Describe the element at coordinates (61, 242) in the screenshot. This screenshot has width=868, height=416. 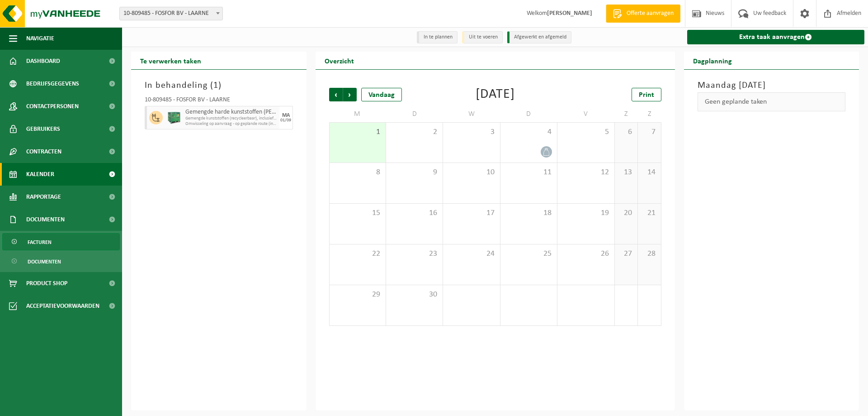
I see `a: Facturen` at that location.